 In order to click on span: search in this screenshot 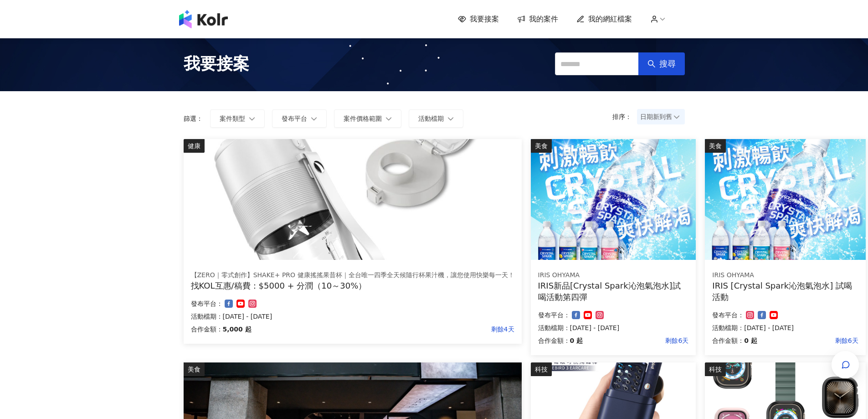, I will do `click(651, 64)`.